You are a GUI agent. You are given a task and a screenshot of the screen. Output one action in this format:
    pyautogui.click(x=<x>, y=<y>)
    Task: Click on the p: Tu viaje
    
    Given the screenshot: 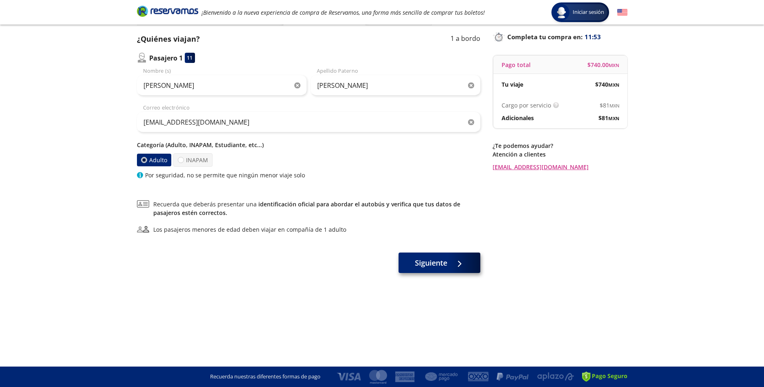 What is the action you would take?
    pyautogui.click(x=512, y=84)
    